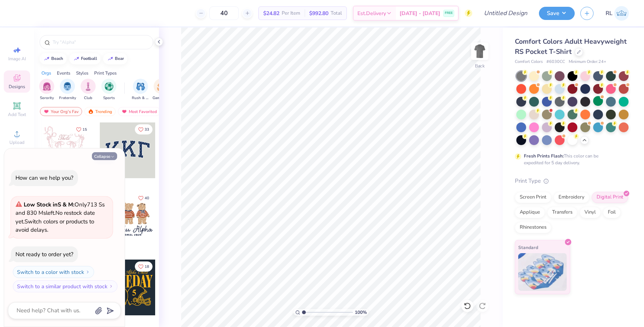 The height and width of the screenshot is (327, 644). Describe the element at coordinates (570, 159) in the screenshot. I see `div: This color can be expedited for 5 day delivery.` at that location.